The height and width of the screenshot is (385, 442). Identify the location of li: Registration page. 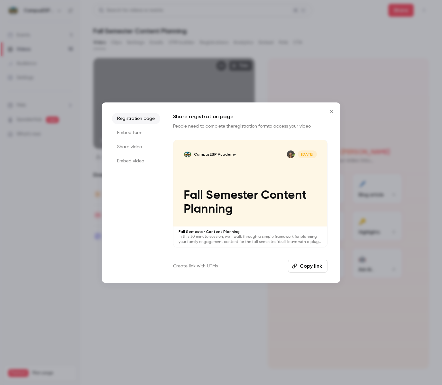
(136, 118).